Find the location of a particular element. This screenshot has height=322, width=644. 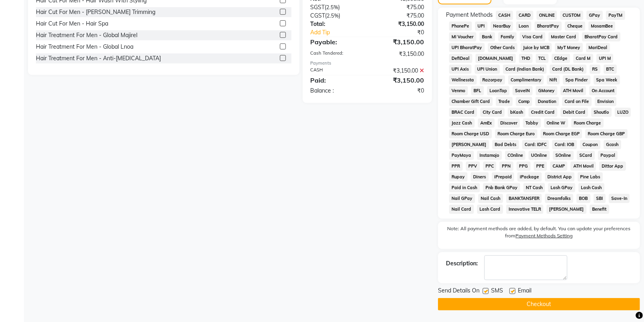

span: Dittor App is located at coordinates (613, 166).